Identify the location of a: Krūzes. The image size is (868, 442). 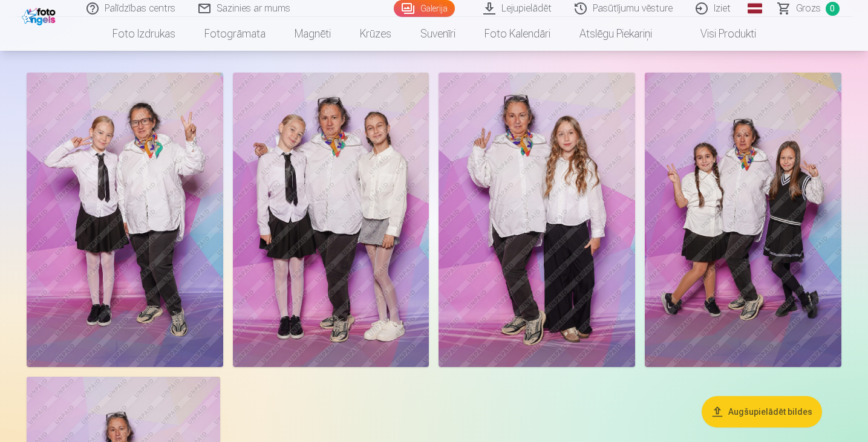
(376, 34).